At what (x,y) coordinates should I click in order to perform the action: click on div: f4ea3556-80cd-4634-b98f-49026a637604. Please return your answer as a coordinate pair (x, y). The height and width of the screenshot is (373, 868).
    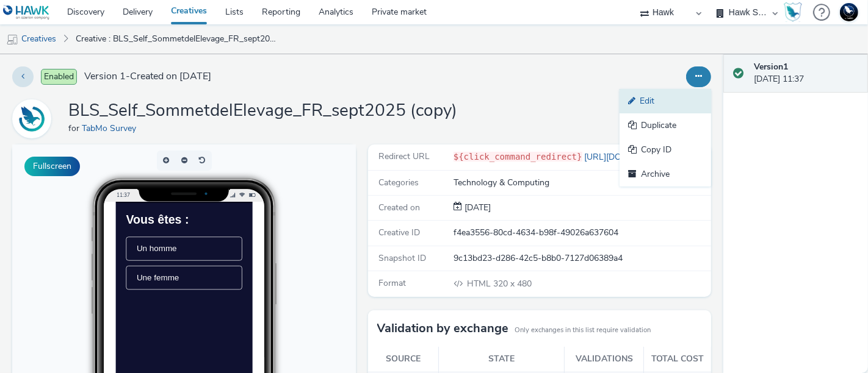
    Looking at the image, I should click on (582, 233).